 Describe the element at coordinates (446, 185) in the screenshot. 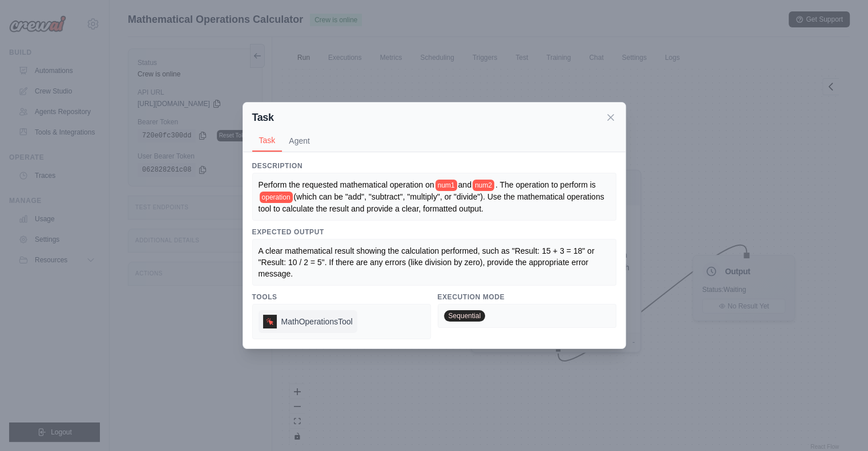

I see `span: num1` at that location.